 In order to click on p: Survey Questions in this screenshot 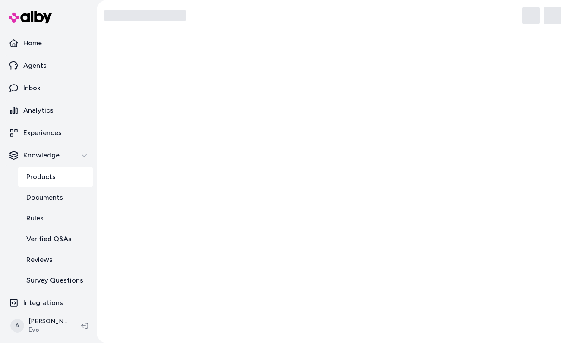, I will do `click(55, 281)`.